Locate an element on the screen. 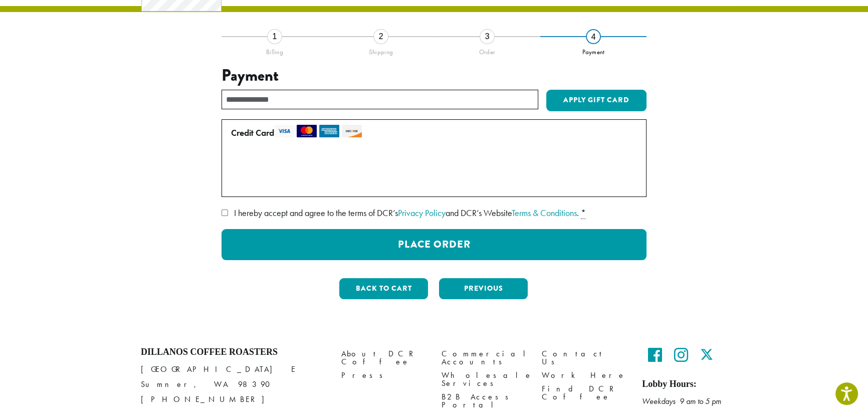 This screenshot has height=415, width=868. a: Find DCR Coffee is located at coordinates (585, 393).